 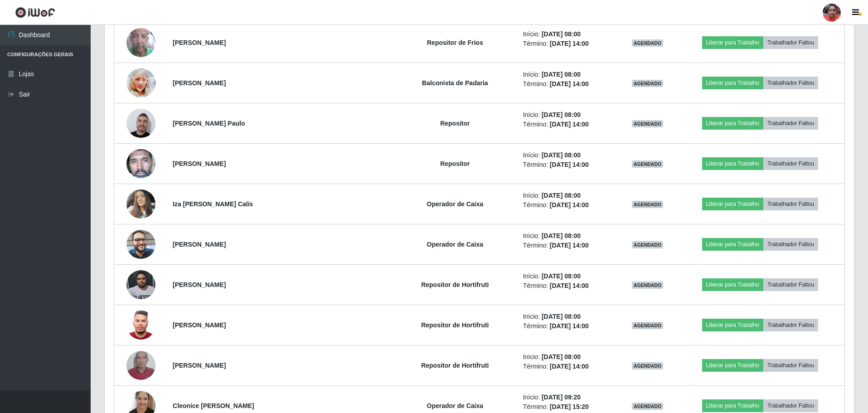 I want to click on img: 1744226938039.jpeg, so click(x=141, y=123).